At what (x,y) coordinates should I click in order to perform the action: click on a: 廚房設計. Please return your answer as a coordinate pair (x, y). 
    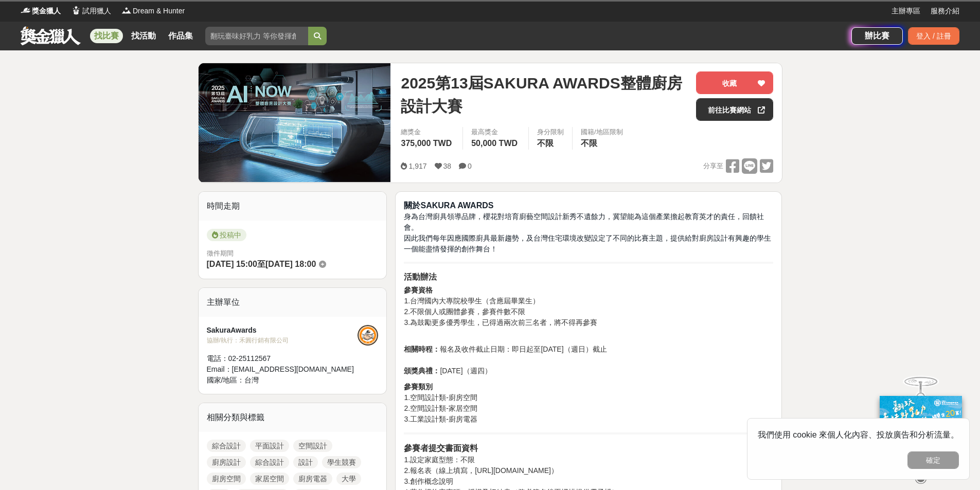
    Looking at the image, I should click on (226, 463).